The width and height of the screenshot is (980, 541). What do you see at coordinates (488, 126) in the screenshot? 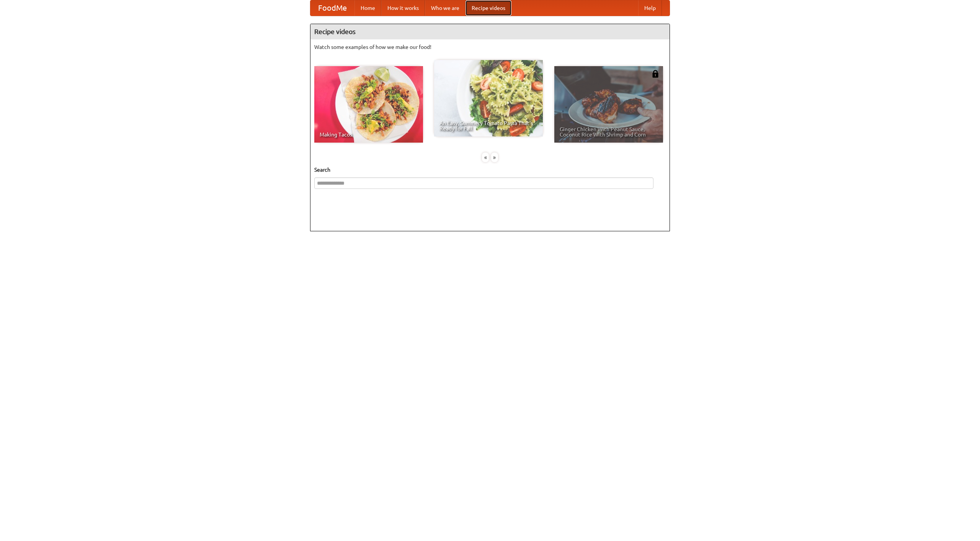
I see `span: An Easy, Summery Tomato Pasta That's Ready for Fall` at bounding box center [488, 126].